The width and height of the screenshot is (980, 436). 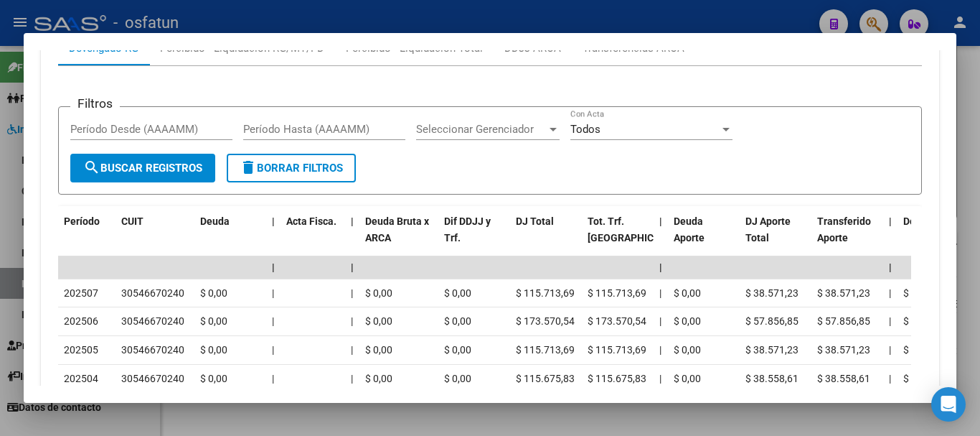 What do you see at coordinates (399, 237) in the screenshot?
I see `datatable-header-cell: Deuda Bruta x ARCA` at bounding box center [399, 237].